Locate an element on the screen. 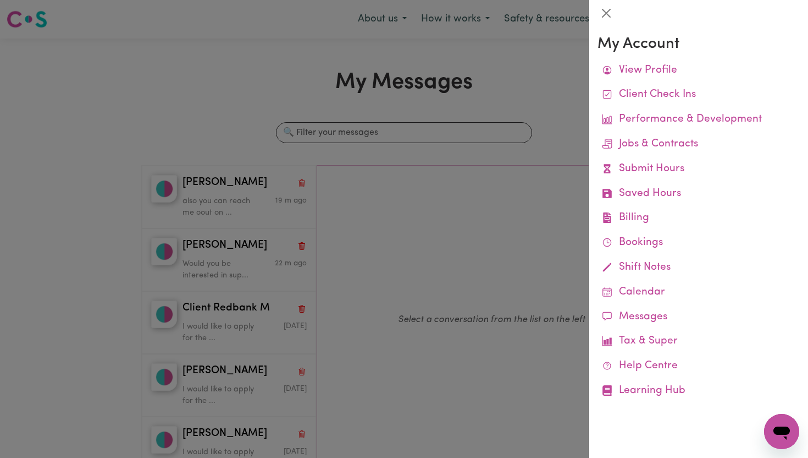 This screenshot has width=808, height=458. a: Shift Notes is located at coordinates (698, 267).